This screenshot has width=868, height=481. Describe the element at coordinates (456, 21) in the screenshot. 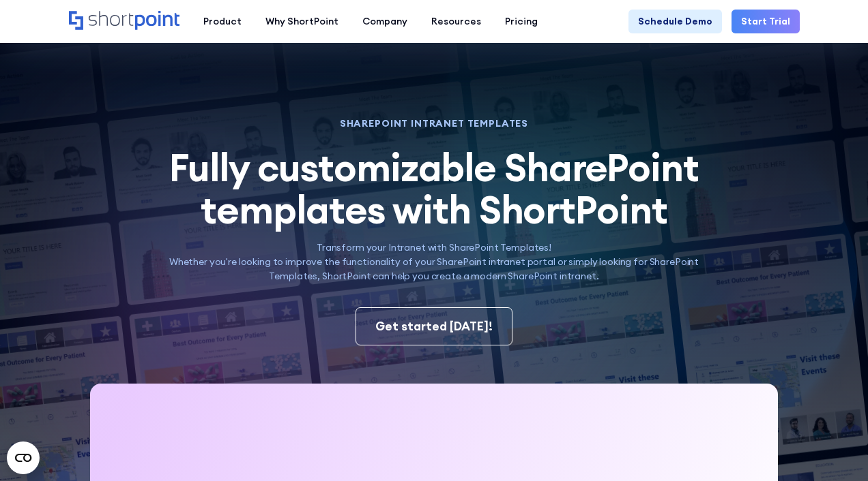

I see `a: Resources` at that location.